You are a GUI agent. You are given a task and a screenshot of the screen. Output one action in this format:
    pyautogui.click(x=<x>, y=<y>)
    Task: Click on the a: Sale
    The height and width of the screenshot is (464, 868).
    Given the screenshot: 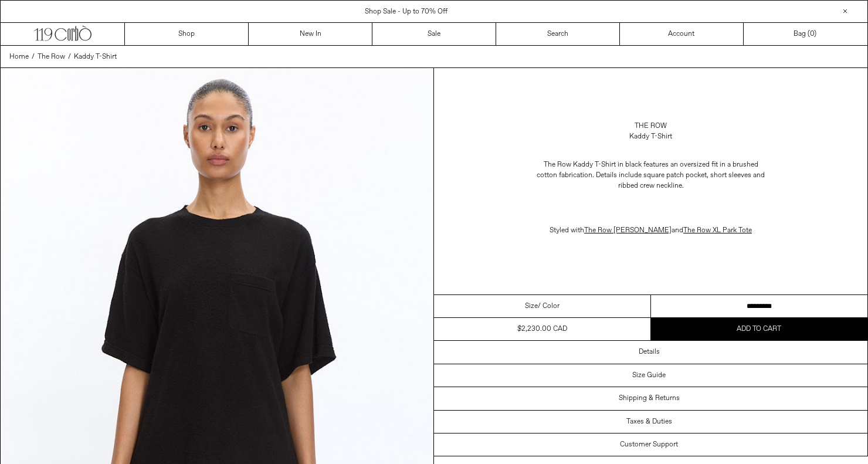 What is the action you would take?
    pyautogui.click(x=434, y=34)
    